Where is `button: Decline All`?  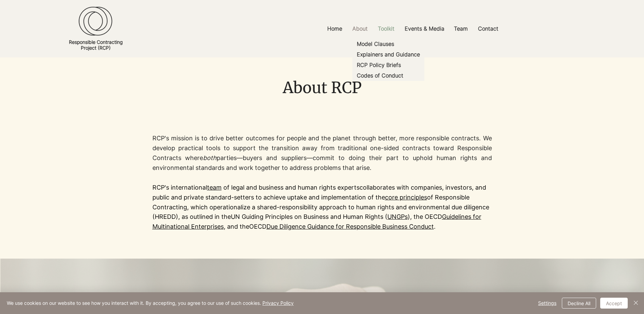
button: Decline All is located at coordinates (579, 303).